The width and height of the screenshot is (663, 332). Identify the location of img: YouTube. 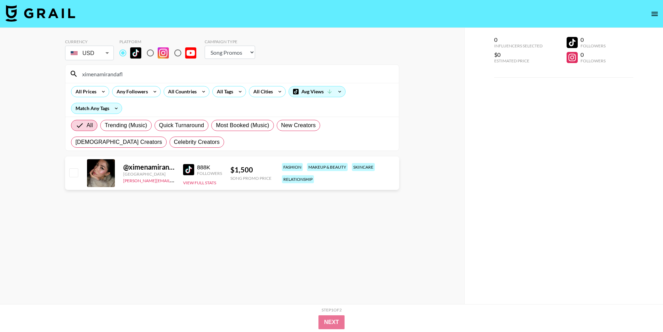
(191, 53).